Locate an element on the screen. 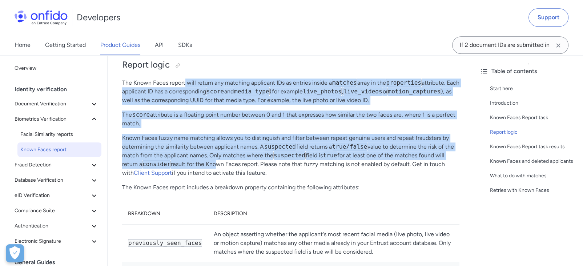 Image resolution: width=583 pixels, height=266 pixels. a: API is located at coordinates (159, 45).